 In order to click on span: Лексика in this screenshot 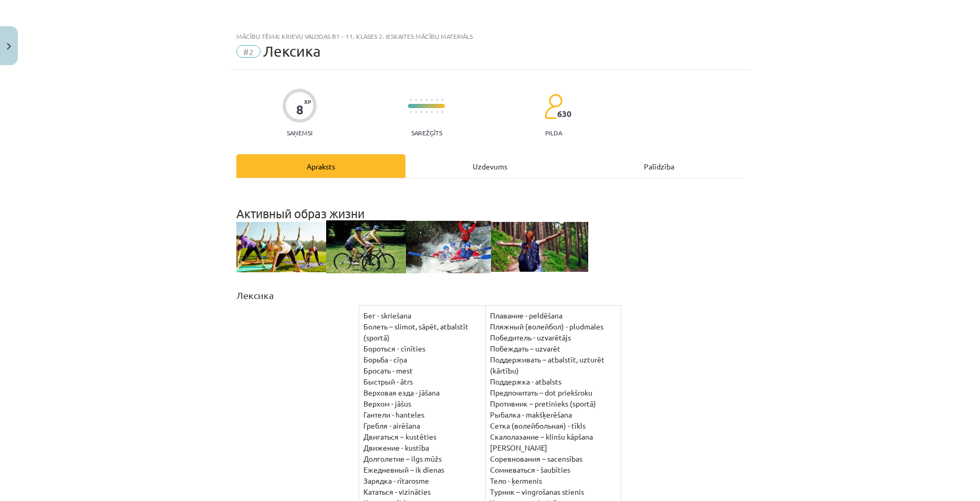, I will do `click(292, 51)`.